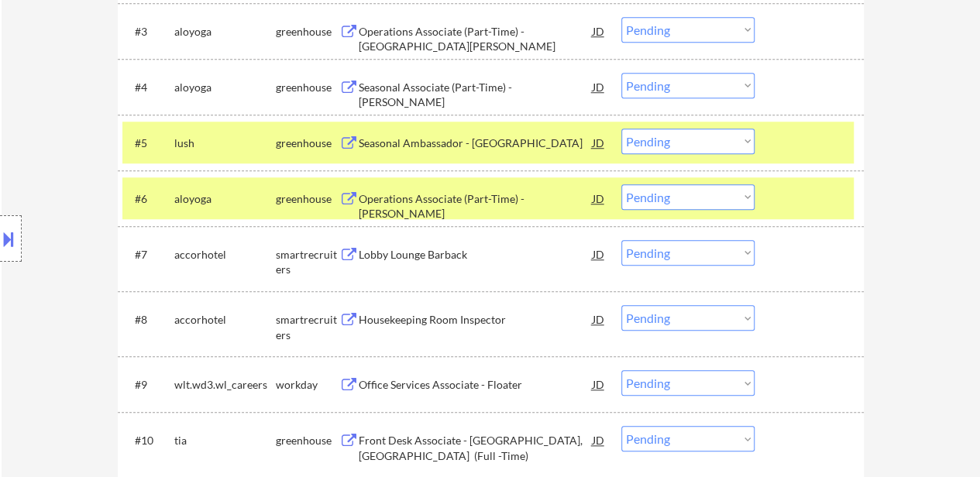  Describe the element at coordinates (148, 32) in the screenshot. I see `div: #3` at that location.